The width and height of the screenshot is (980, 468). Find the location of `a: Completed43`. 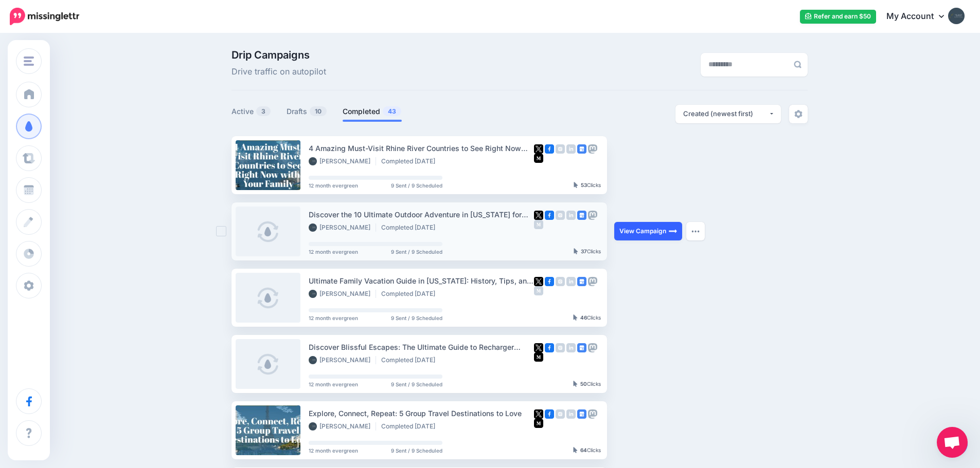

a: Completed43 is located at coordinates (372, 112).